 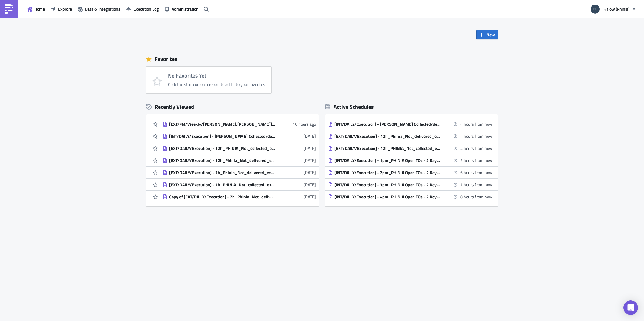 I want to click on a: [EXT/DAILY/Execution] - 12h_Phinia_Not_delivered_external sending to carrier4 hours from now, so click(x=410, y=136).